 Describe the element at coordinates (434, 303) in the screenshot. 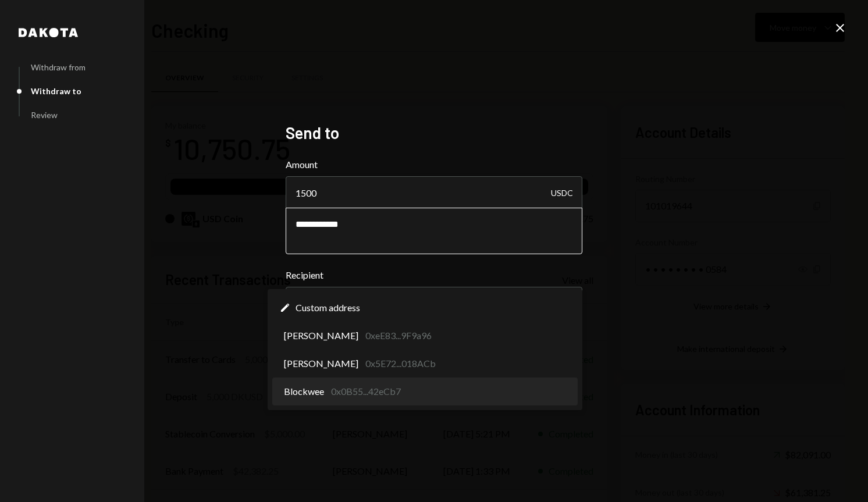

I see `button: Recipient` at that location.